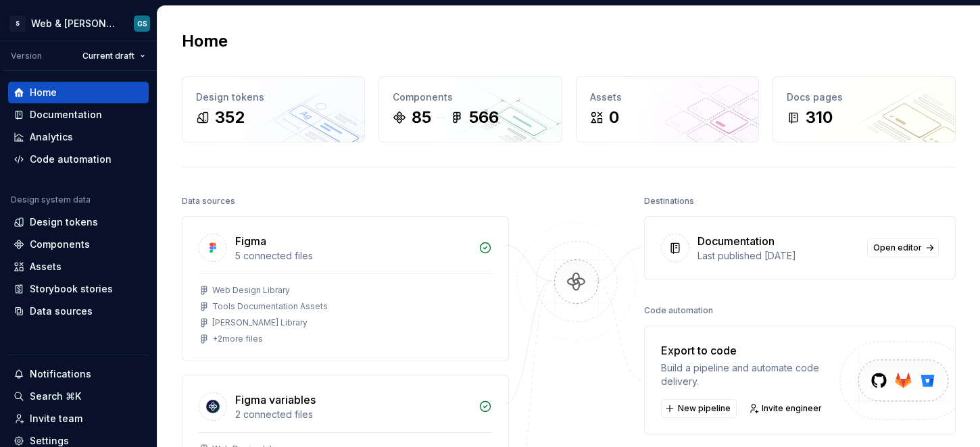  What do you see at coordinates (667, 109) in the screenshot?
I see `a: Assets0` at bounding box center [667, 109].